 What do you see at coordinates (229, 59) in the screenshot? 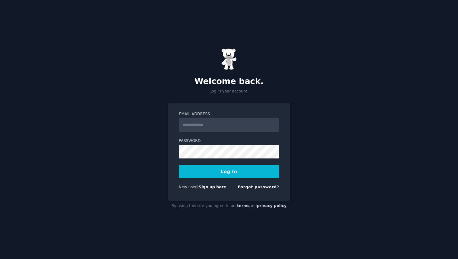
I see `img: Gummy Bear` at bounding box center [229, 59].